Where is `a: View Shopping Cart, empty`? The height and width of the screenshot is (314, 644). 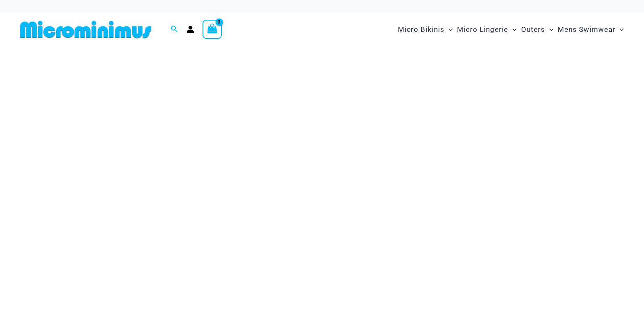 a: View Shopping Cart, empty is located at coordinates (212, 30).